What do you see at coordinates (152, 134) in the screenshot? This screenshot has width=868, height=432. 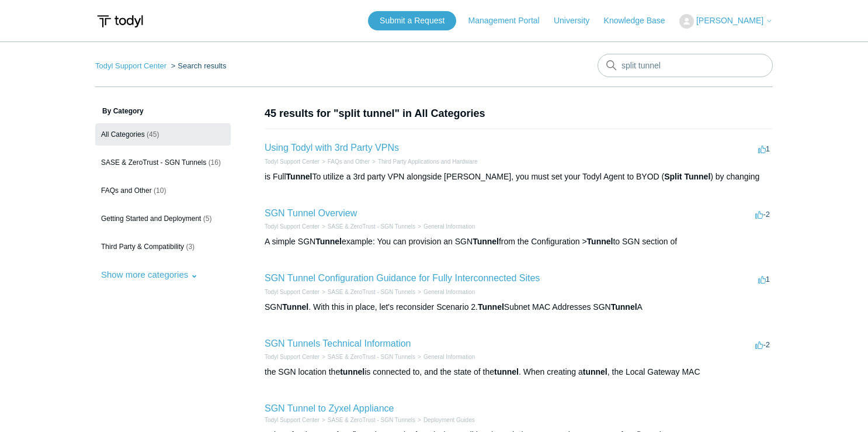 I see `span: (45)` at bounding box center [152, 134].